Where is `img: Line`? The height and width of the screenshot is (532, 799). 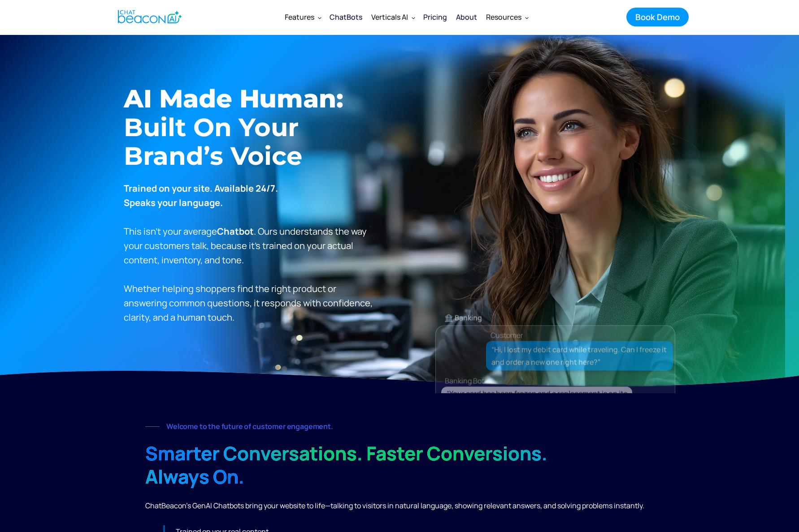
img: Line is located at coordinates (152, 427).